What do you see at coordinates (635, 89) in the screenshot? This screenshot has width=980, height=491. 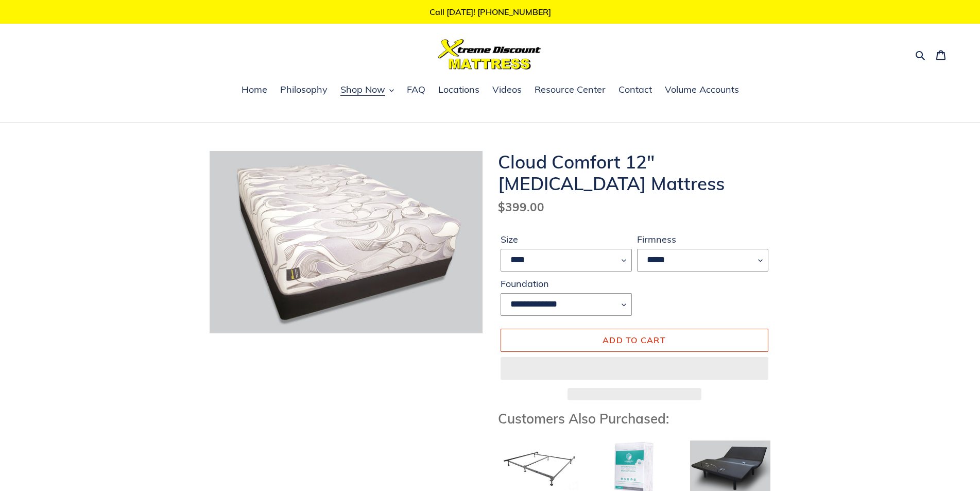 I see `span: Contact` at bounding box center [635, 89].